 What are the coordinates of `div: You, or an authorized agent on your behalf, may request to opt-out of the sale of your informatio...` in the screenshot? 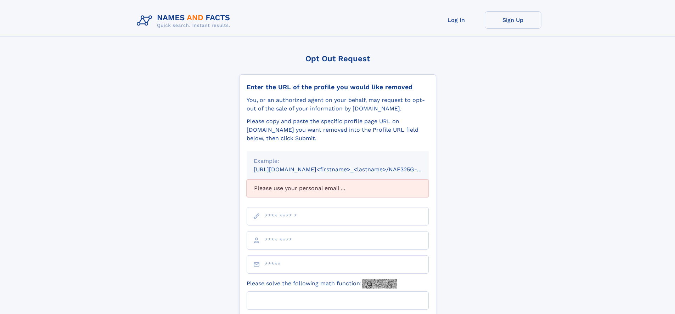 It's located at (338, 105).